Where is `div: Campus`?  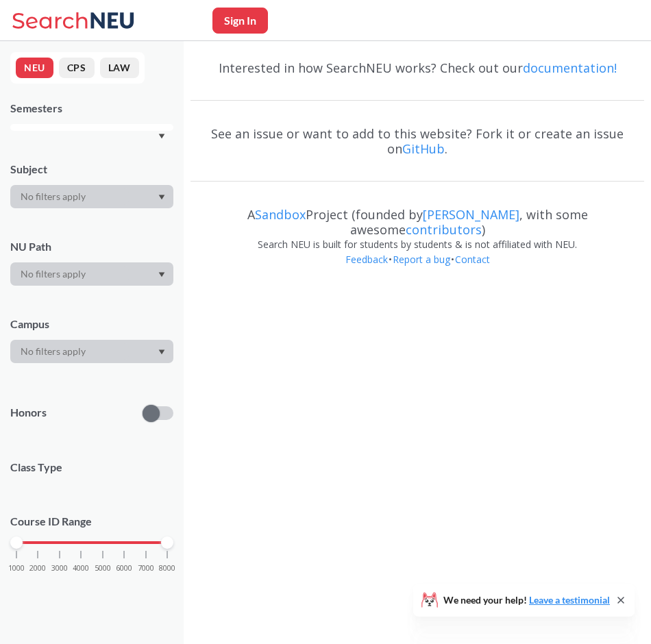
div: Campus is located at coordinates (92, 324).